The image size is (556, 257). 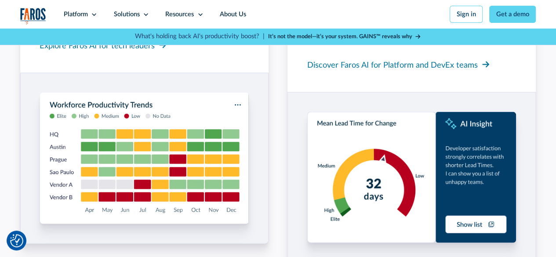 I want to click on a: Explore Faros AI for tech leaders, so click(x=103, y=45).